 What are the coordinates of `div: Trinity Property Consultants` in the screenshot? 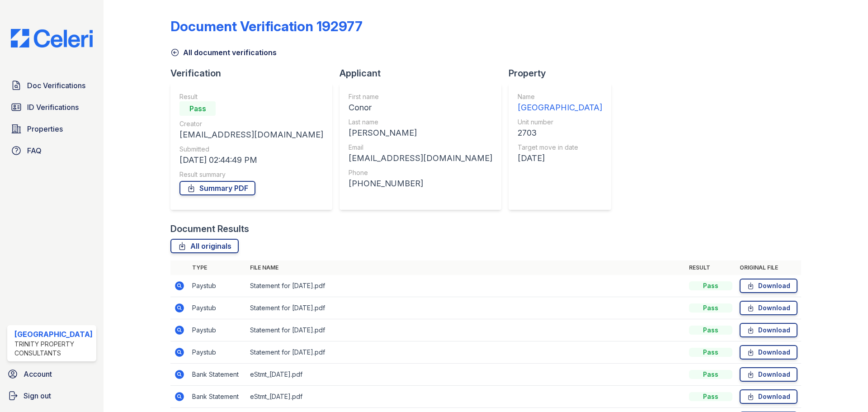 It's located at (53, 349).